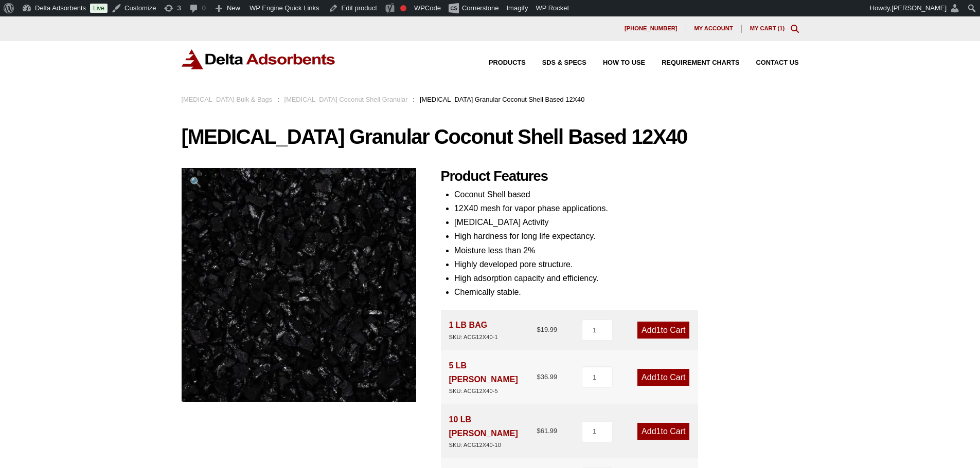 Image resolution: width=980 pixels, height=468 pixels. Describe the element at coordinates (473, 330) in the screenshot. I see `div: 1 LB BAG` at that location.